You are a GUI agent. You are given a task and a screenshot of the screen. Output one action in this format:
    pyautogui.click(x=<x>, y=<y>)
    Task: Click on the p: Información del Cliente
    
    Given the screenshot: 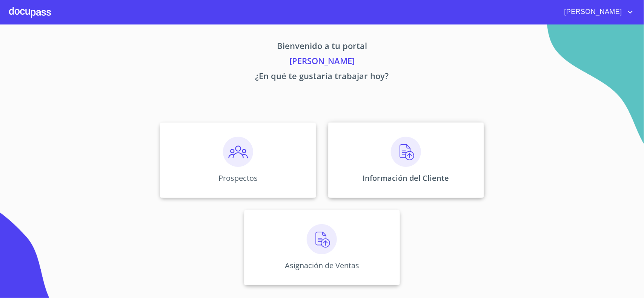 What is the action you would take?
    pyautogui.click(x=406, y=178)
    